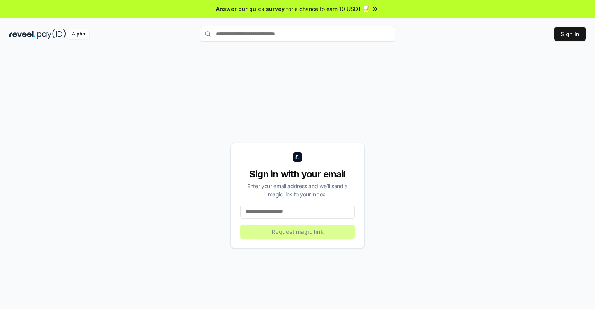  What do you see at coordinates (51, 34) in the screenshot?
I see `img: pay_id` at bounding box center [51, 34].